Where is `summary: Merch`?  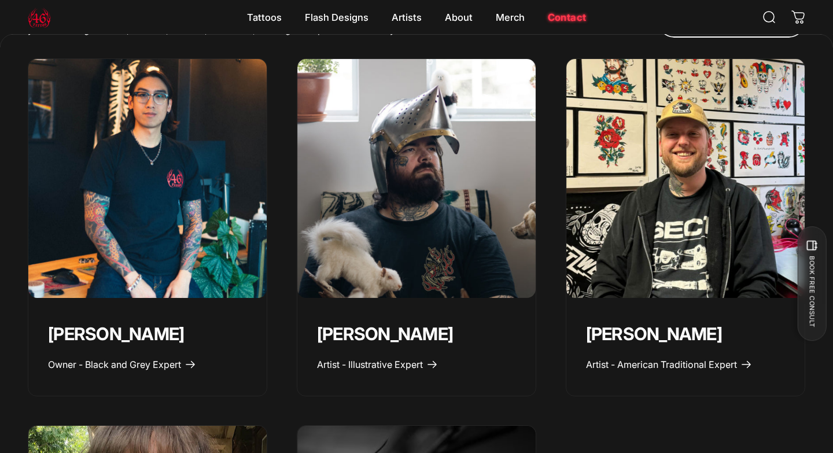
summary: Merch is located at coordinates (510, 17).